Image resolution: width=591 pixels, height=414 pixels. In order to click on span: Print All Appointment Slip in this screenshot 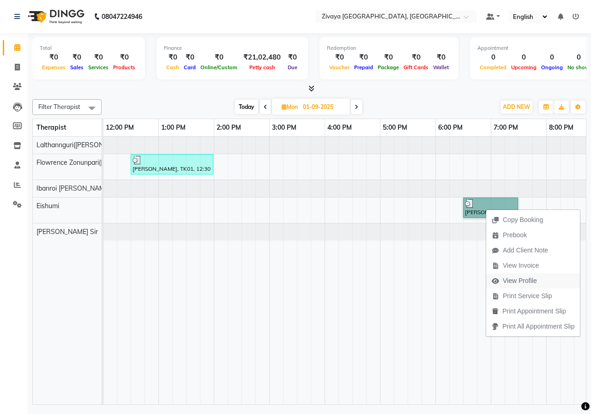, I will do `click(538, 326)`.